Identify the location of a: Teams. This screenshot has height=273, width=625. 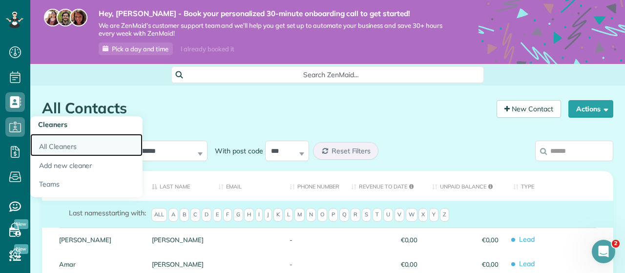
(86, 186).